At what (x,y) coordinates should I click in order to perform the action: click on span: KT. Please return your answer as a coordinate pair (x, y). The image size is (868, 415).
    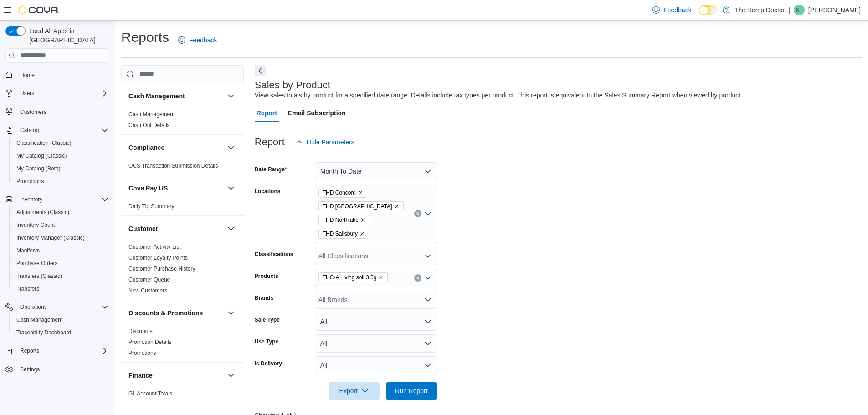
    Looking at the image, I should click on (799, 10).